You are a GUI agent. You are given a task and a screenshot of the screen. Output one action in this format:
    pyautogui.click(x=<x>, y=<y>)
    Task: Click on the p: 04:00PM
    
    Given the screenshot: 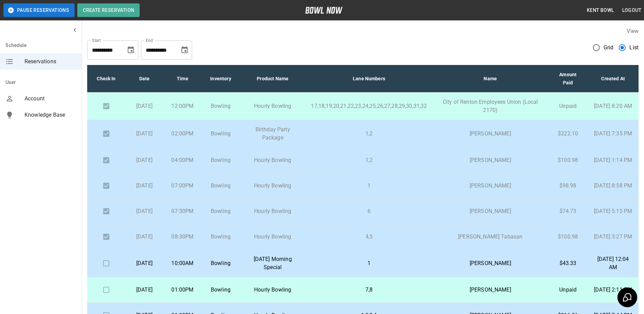 What is the action you would take?
    pyautogui.click(x=183, y=160)
    